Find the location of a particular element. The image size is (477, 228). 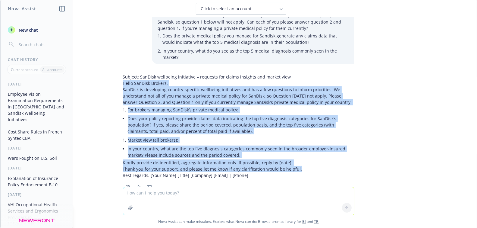

p: Best regards, [Your Name] [Title] [Company] [Email] | [Phone] is located at coordinates (239, 175).